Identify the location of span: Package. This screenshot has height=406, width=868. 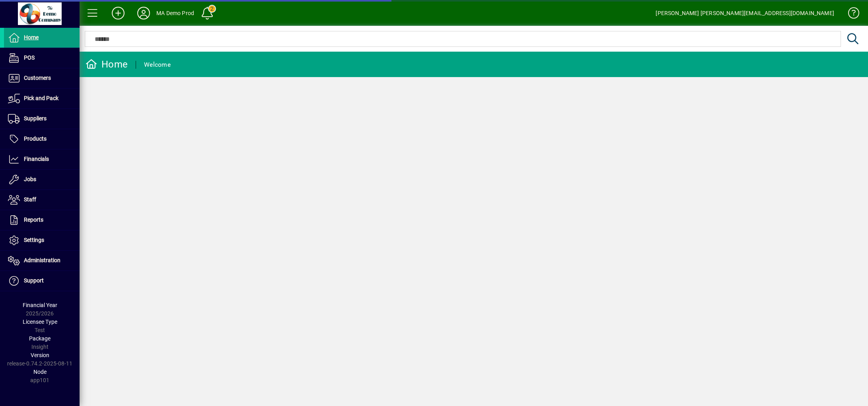
(40, 339).